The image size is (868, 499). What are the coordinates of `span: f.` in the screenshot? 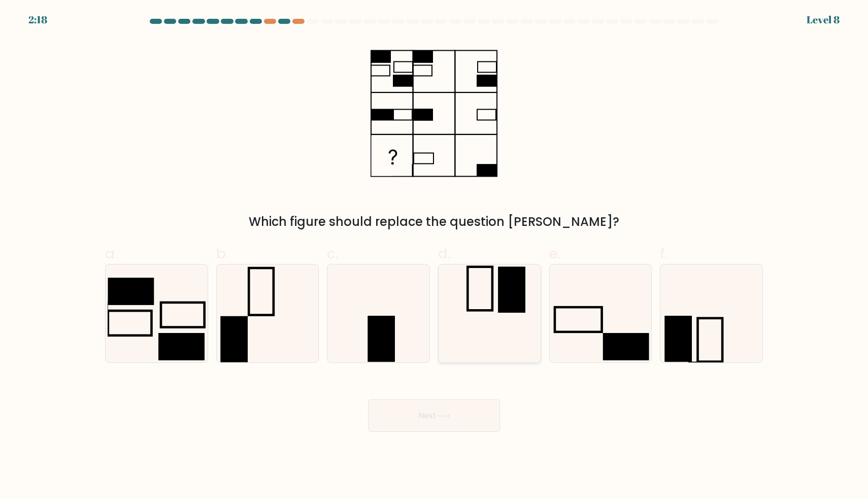 It's located at (663, 253).